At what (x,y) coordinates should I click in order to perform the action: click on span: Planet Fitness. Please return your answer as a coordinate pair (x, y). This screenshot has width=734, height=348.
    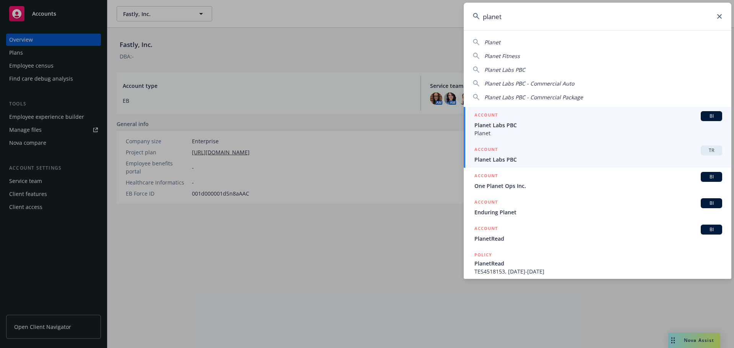
    Looking at the image, I should click on (502, 56).